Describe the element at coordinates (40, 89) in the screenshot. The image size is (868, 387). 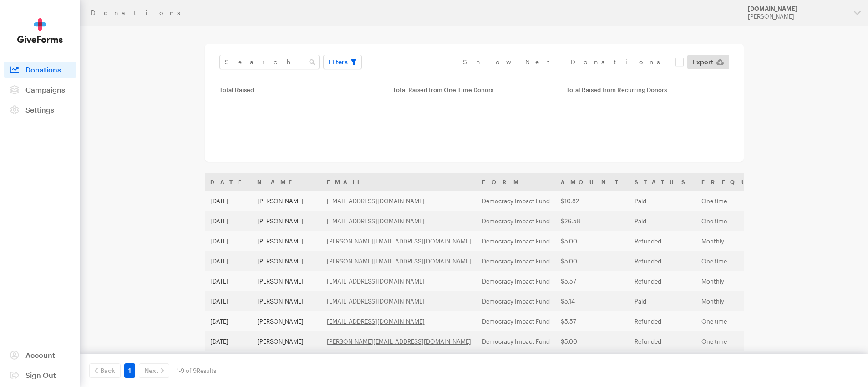
I see `a: Campaigns` at that location.